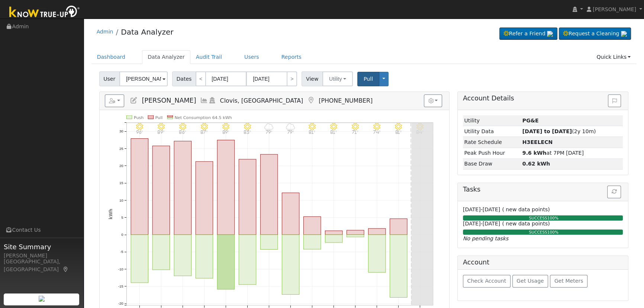 The height and width of the screenshot is (308, 644). What do you see at coordinates (355, 126) in the screenshot?
I see `i: 10/03 - MostlyClear` at bounding box center [355, 126].